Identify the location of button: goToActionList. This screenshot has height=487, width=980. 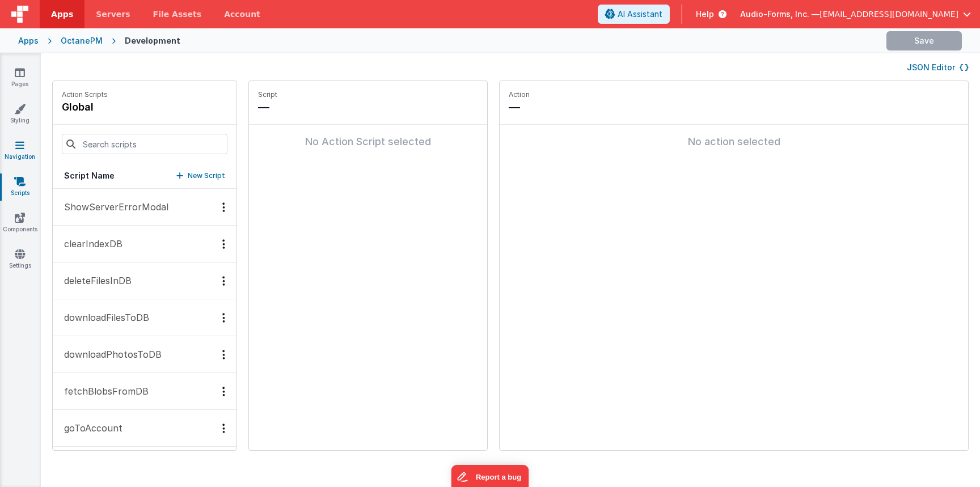
(144, 465).